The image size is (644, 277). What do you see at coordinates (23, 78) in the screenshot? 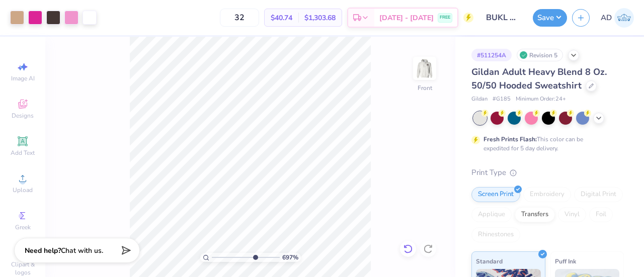
I see `span: Image AI` at bounding box center [23, 78].